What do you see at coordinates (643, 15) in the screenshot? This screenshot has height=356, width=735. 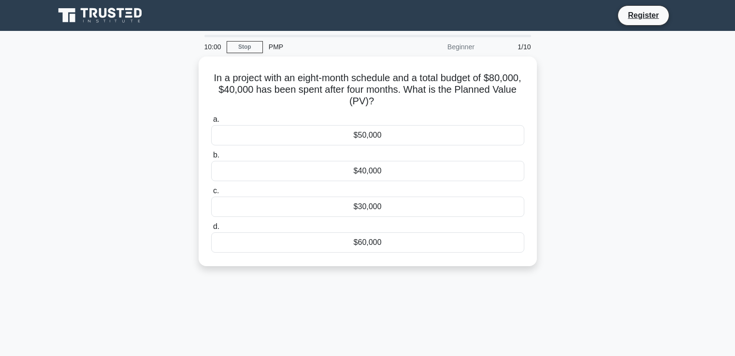 I see `a: Register` at bounding box center [643, 15].